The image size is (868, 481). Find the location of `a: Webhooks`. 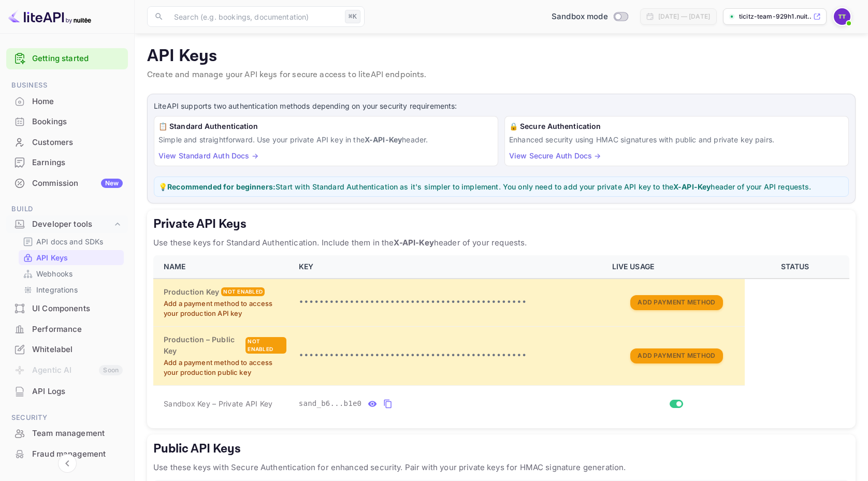

a: Webhooks is located at coordinates (71, 273).